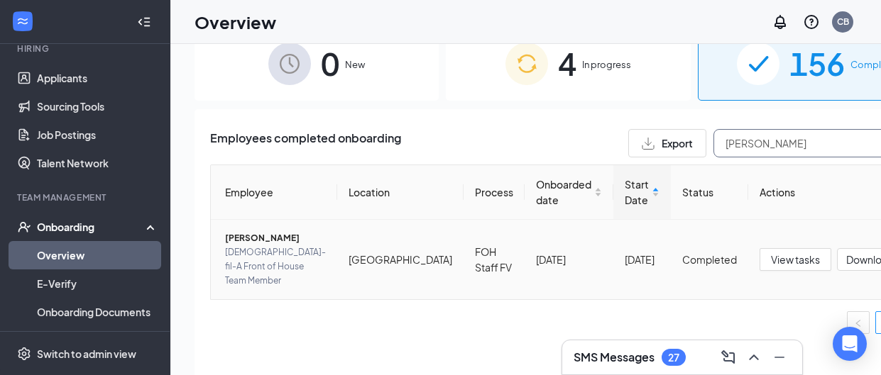 The height and width of the screenshot is (375, 881). I want to click on button: ComposeMessage, so click(728, 358).